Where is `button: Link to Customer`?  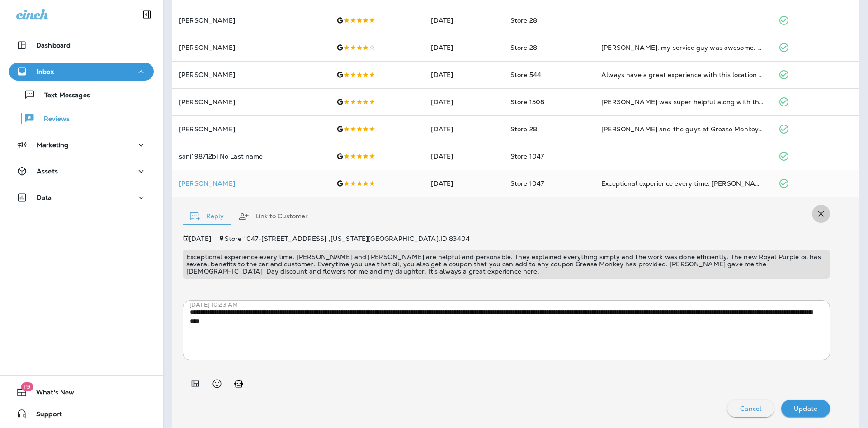 button: Link to Customer is located at coordinates (273, 216).